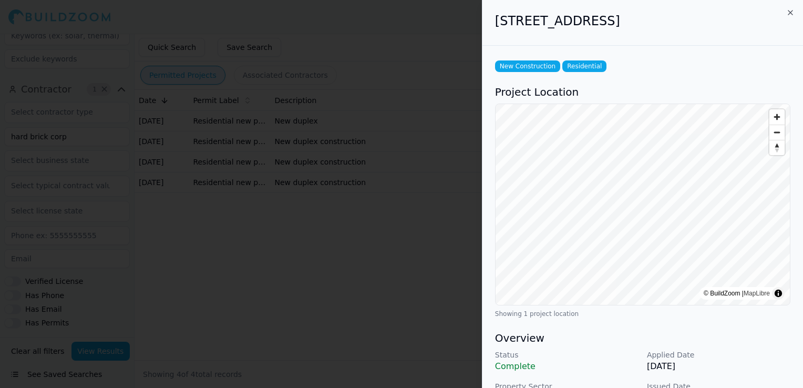  I want to click on button: Zoom out, so click(777, 132).